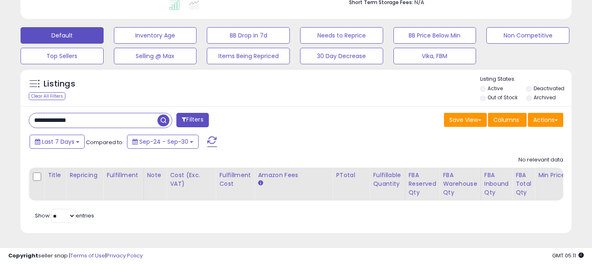 This screenshot has width=592, height=264. I want to click on span: Compared to:, so click(105, 142).